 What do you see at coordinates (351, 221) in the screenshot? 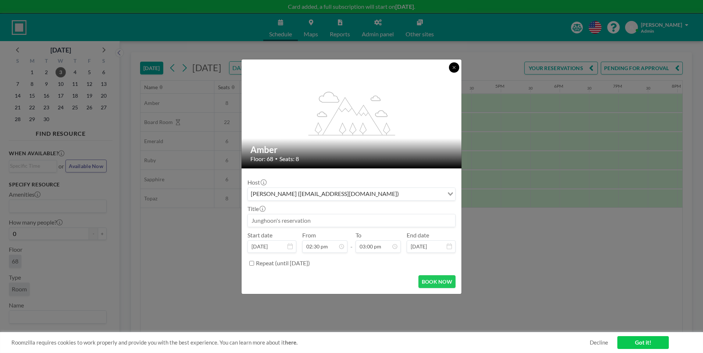
I see `input: Junghoon's reservation` at bounding box center [351, 221].